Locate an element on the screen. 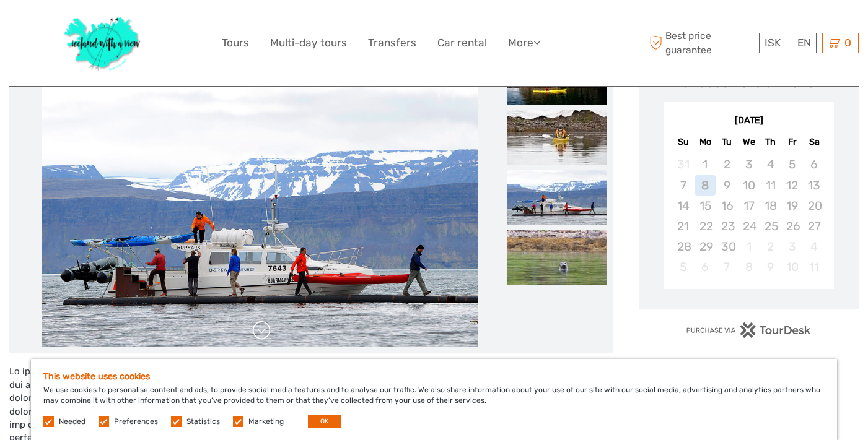  div: Not available Friday, September 19th, 2025 is located at coordinates (792, 206).